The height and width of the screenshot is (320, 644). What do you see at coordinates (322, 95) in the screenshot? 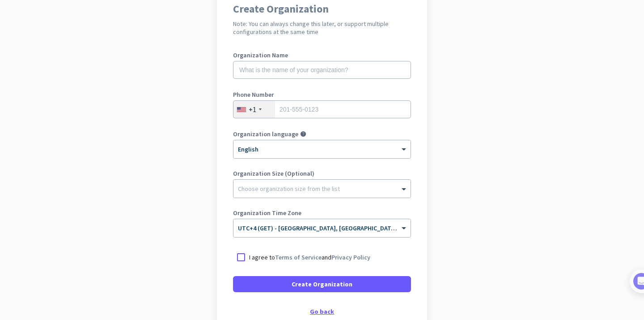
I see `label: Phone Number` at bounding box center [322, 95].